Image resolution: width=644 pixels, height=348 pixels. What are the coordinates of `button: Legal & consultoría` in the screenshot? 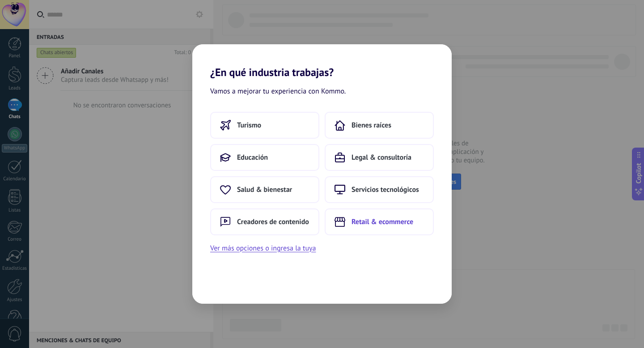 It's located at (379, 158).